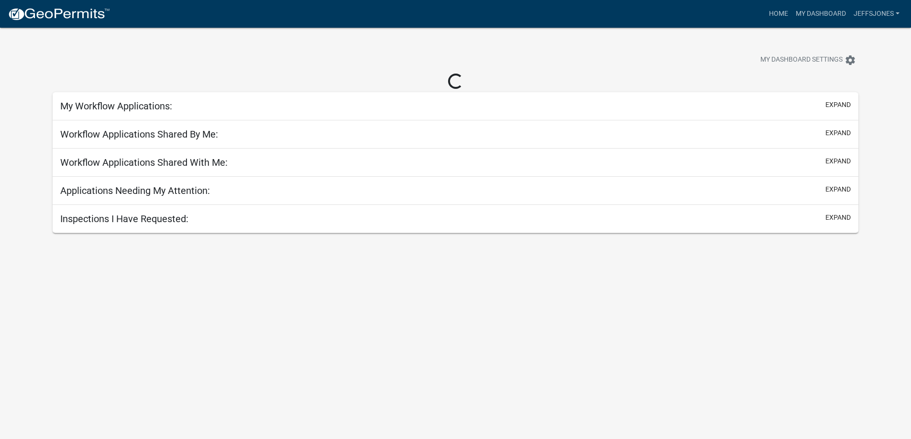 This screenshot has height=439, width=911. What do you see at coordinates (124, 219) in the screenshot?
I see `h5: Inspections I Have Requested:` at bounding box center [124, 219].